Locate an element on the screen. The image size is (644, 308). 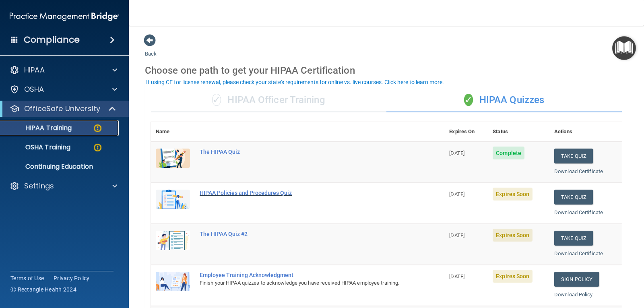
a: Settings is located at coordinates (63, 186).